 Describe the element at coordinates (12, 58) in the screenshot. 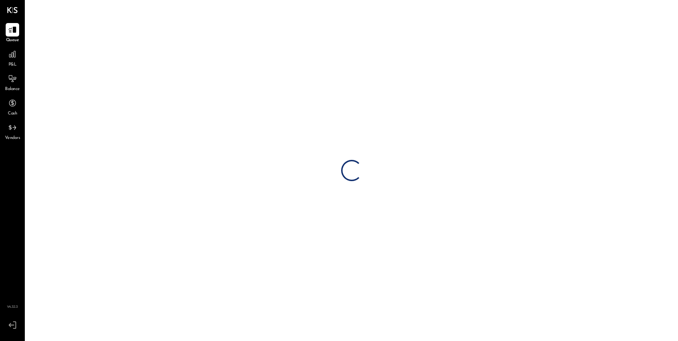

I see `a: P&L` at that location.